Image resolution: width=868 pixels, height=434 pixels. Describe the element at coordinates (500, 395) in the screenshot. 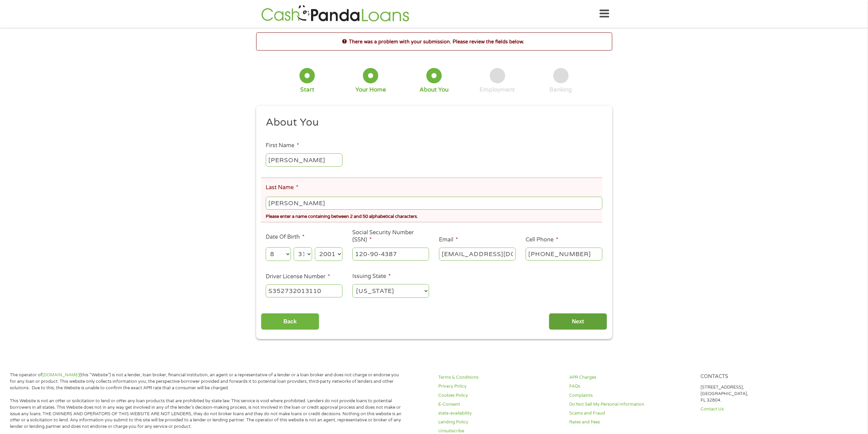

I see `a: Cookies Policy` at that location.